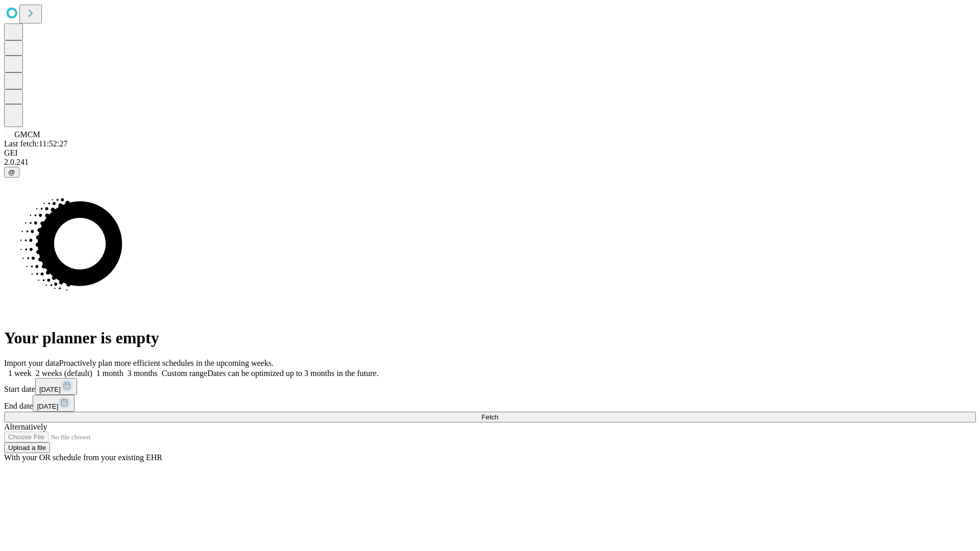 The image size is (980, 551). Describe the element at coordinates (167, 363) in the screenshot. I see `span: Proactively plan more efficient schedules in the upcoming weeks.` at that location.